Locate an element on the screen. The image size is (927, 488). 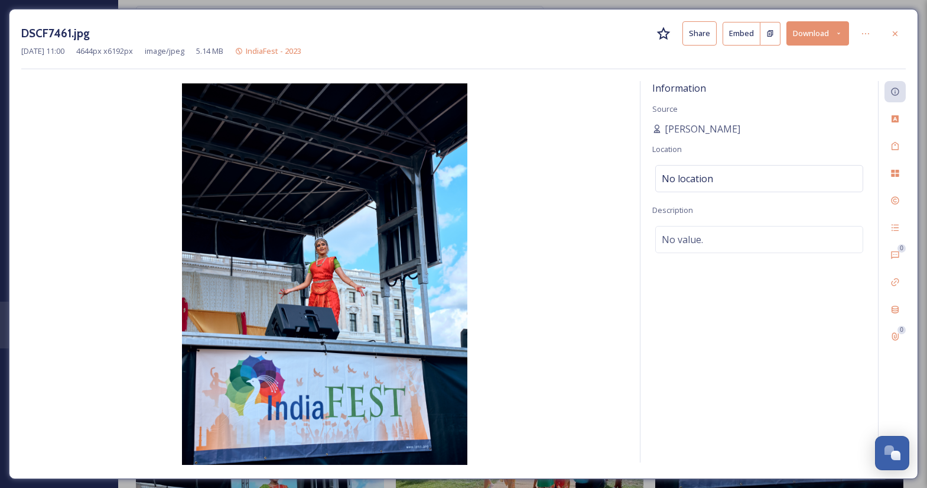
button: Embed is located at coordinates (742, 34).